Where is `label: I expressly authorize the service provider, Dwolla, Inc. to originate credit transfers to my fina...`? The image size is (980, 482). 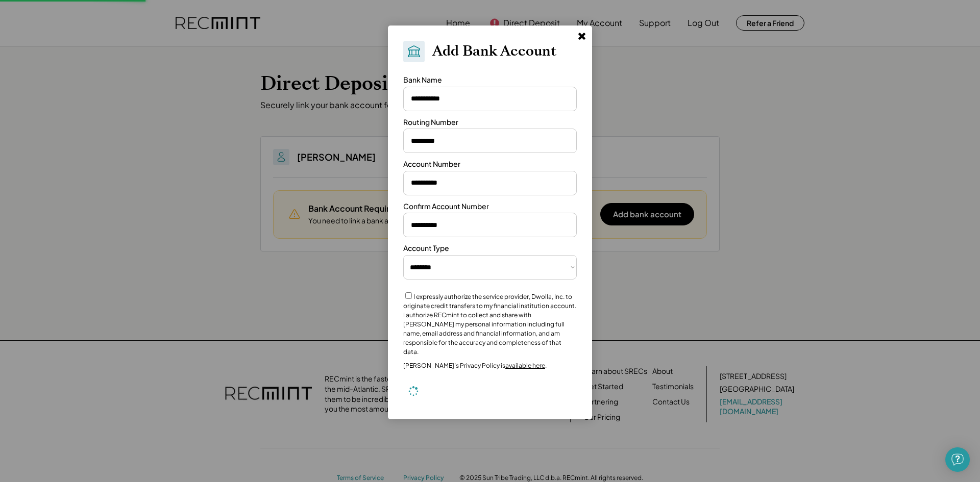
label: I expressly authorize the service provider, Dwolla, Inc. to originate credit transfers to my fina... is located at coordinates (490, 324).